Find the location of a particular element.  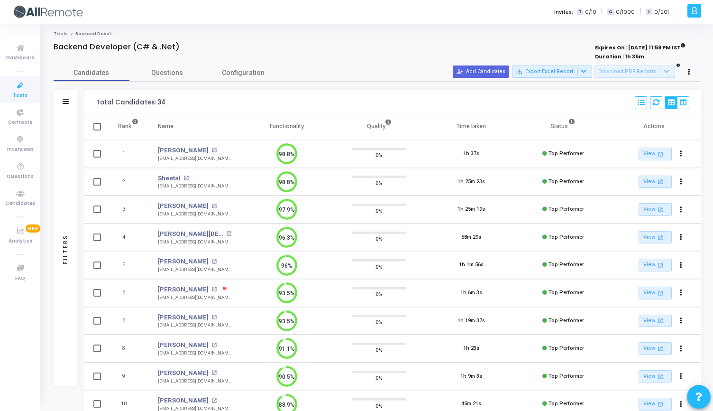

div: 1h 37s is located at coordinates (471, 154).